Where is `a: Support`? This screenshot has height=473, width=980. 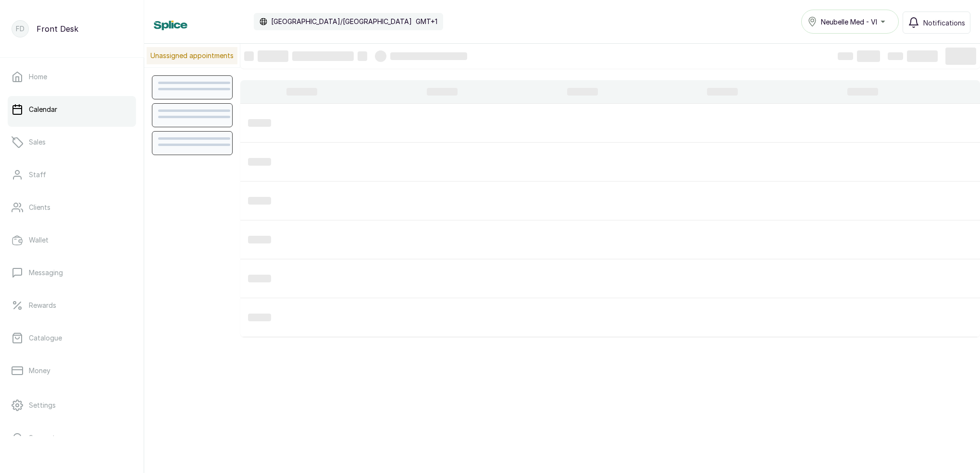
a: Support is located at coordinates (71, 438).